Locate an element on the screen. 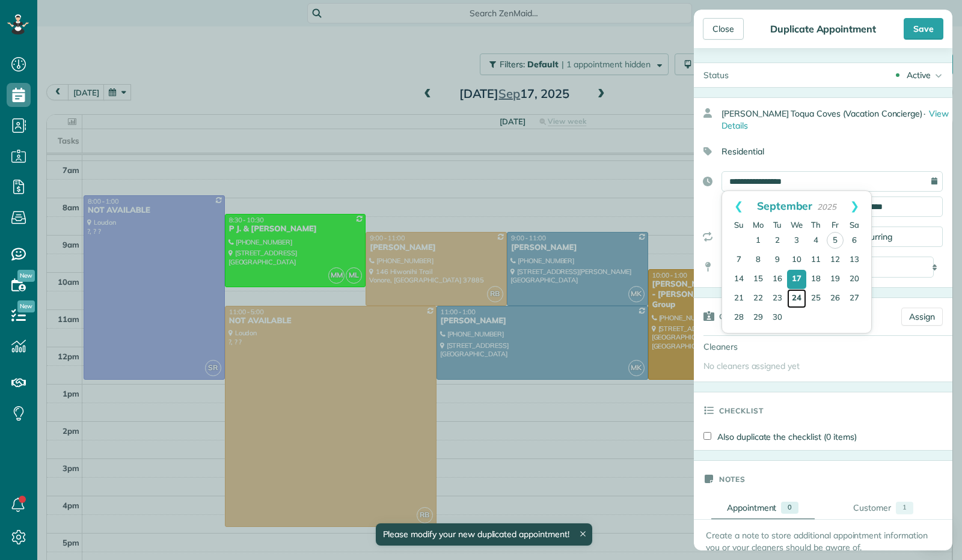 The image size is (962, 560). label: Also duplicate the checklist (0 items) is located at coordinates (779, 437).